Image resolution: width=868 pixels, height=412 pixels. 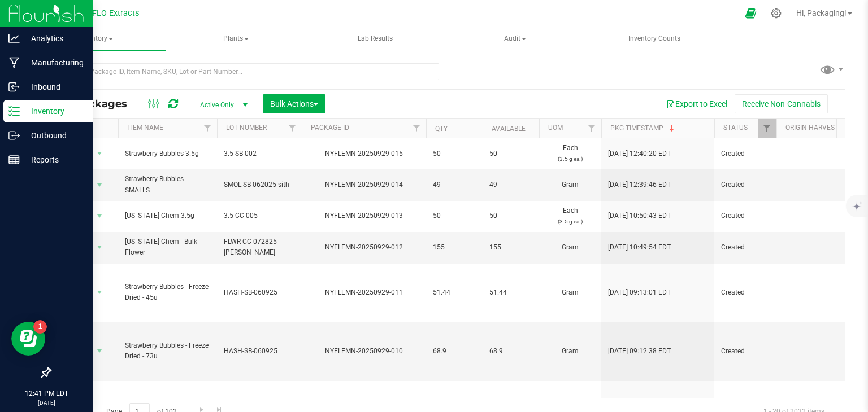 I want to click on a: Qty, so click(x=441, y=129).